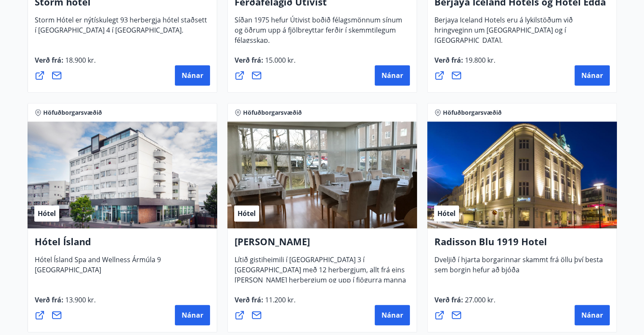  What do you see at coordinates (479, 61) in the screenshot?
I see `span: 19.800 kr.` at bounding box center [479, 61].